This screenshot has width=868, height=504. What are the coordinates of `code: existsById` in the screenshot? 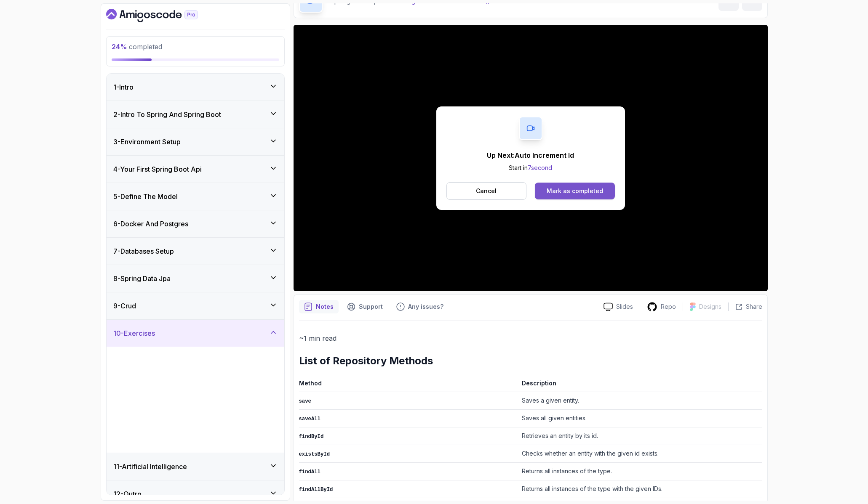 It's located at (315, 455).